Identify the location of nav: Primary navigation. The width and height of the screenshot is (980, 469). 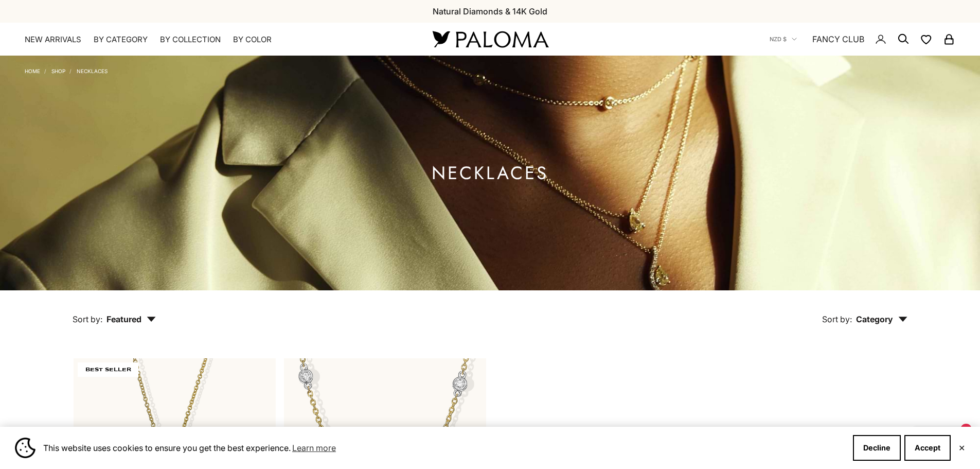
(216, 39).